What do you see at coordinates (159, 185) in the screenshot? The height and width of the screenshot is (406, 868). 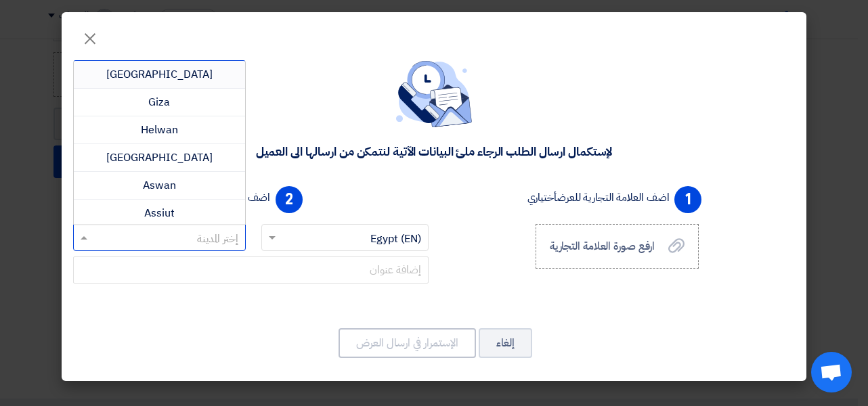 I see `span: Aswan` at bounding box center [159, 185].